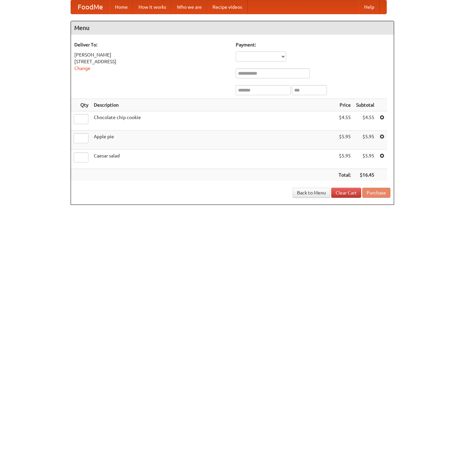 The image size is (457, 476). I want to click on a: Recipe videos, so click(227, 7).